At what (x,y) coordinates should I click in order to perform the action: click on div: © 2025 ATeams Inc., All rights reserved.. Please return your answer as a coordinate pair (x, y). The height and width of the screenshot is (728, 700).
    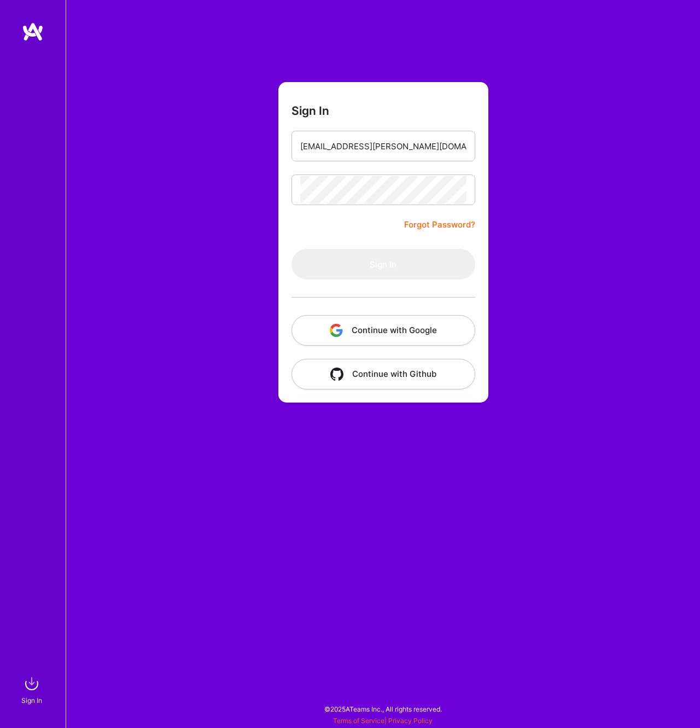
    Looking at the image, I should click on (383, 709).